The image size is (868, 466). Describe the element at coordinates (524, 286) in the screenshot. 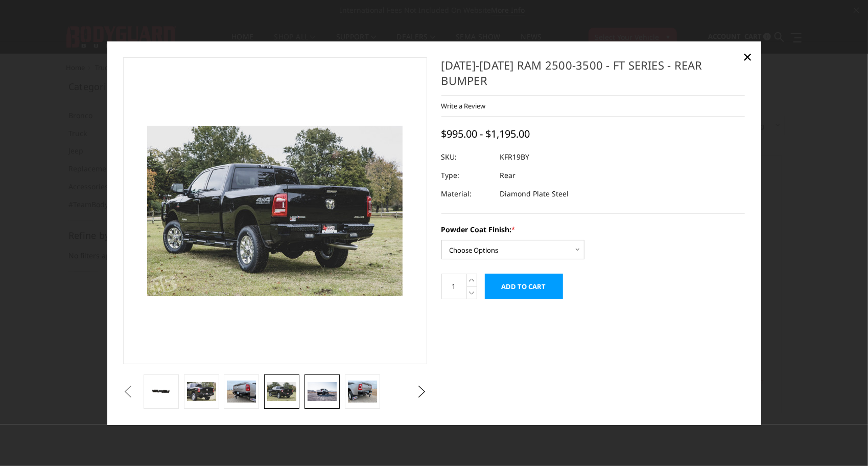

I see `input: Add to Cart` at that location.